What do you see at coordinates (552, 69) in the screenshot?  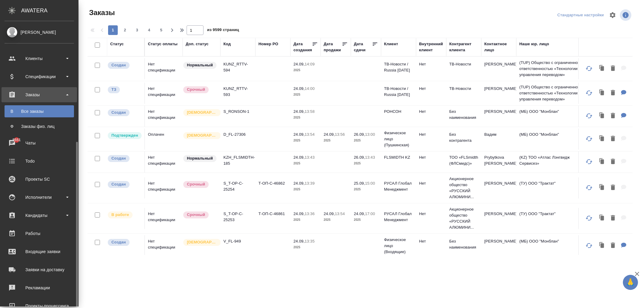 I see `td: (TUP) Общество с ограниченной ответственностью «Технологии управления переводом»` at bounding box center [552, 69].